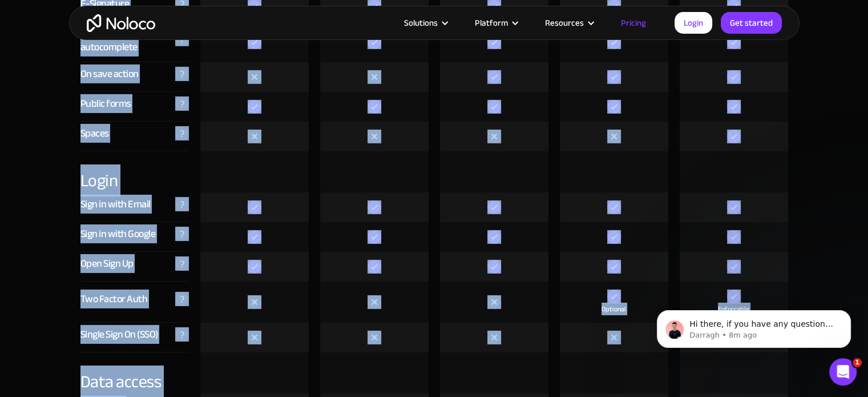  Describe the element at coordinates (114, 43) in the screenshot. I see `div: message notification from Darragh, 8m ago. Hi there, if you have any questions about our pricing,...` at that location.